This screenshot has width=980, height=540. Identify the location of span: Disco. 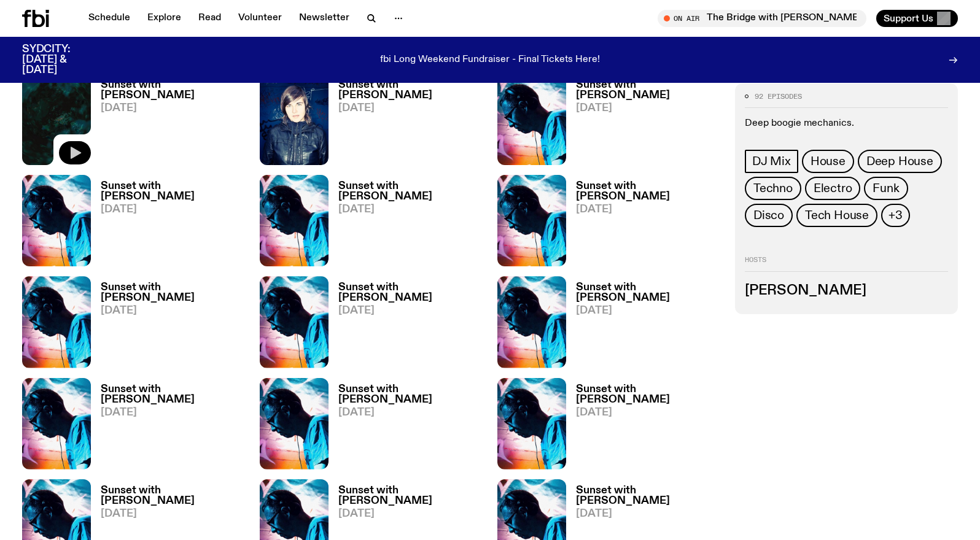
(769, 215).